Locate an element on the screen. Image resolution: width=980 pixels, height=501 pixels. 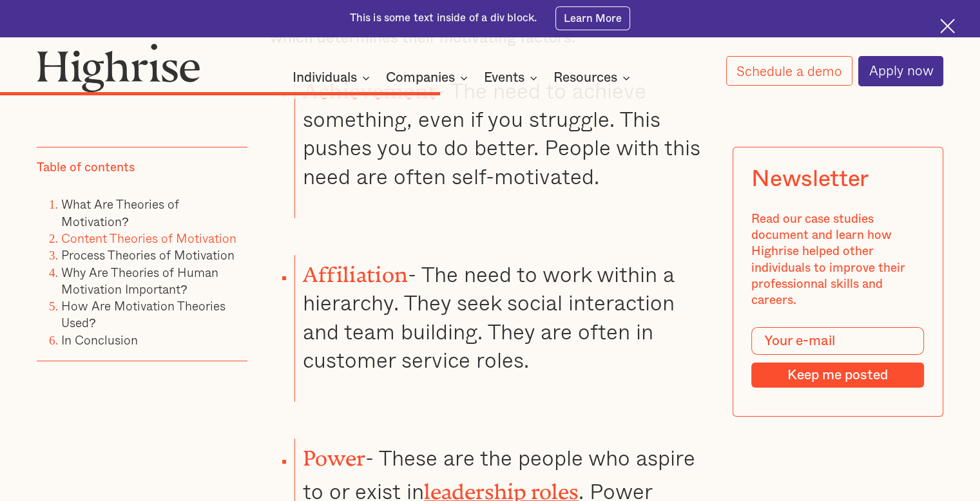
div: Table of contents is located at coordinates (86, 167).